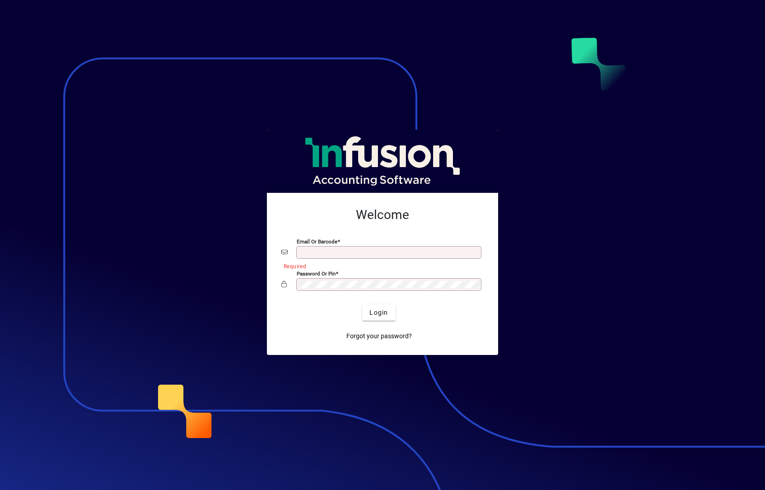 This screenshot has height=490, width=765. Describe the element at coordinates (317, 242) in the screenshot. I see `mat-label: Email or Barcode` at that location.